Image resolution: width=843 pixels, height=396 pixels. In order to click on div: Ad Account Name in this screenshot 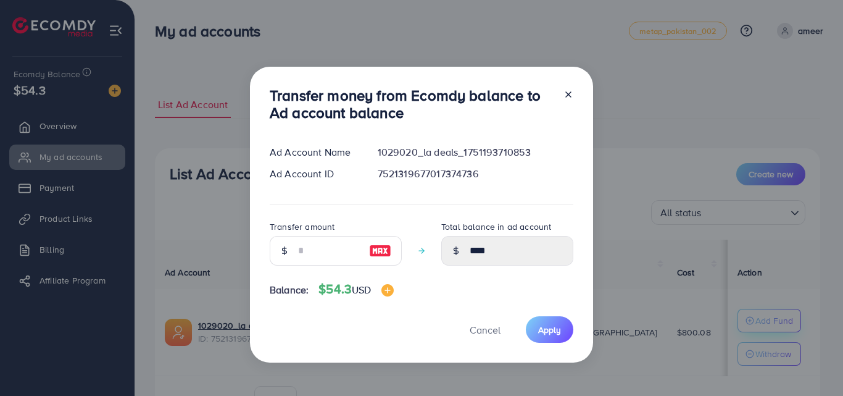, I will do `click(314, 152)`.